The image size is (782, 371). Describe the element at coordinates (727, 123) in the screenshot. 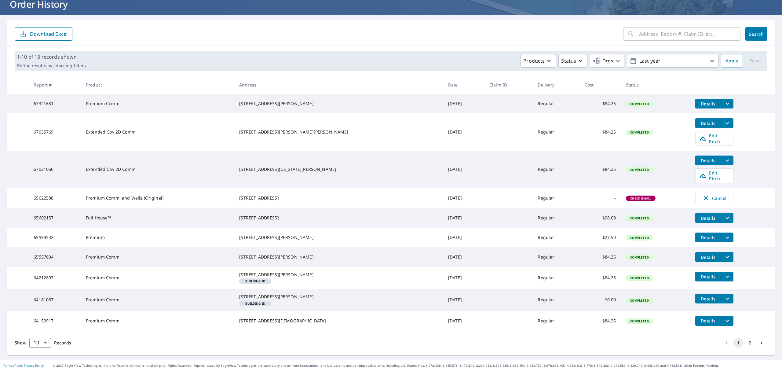

I see `button: filesDropdownBtn-67035769` at that location.